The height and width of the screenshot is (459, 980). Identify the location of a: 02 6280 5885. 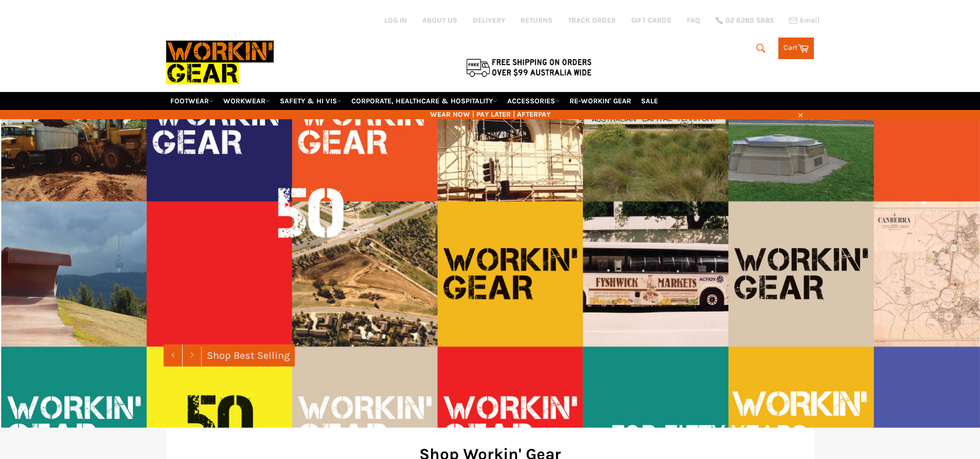
(744, 20).